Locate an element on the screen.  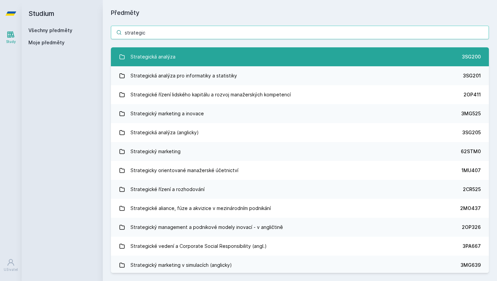
div: Study is located at coordinates (11, 42).